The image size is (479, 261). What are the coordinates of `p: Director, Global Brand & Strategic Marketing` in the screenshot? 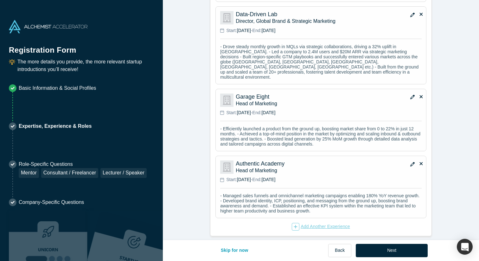 It's located at (328, 21).